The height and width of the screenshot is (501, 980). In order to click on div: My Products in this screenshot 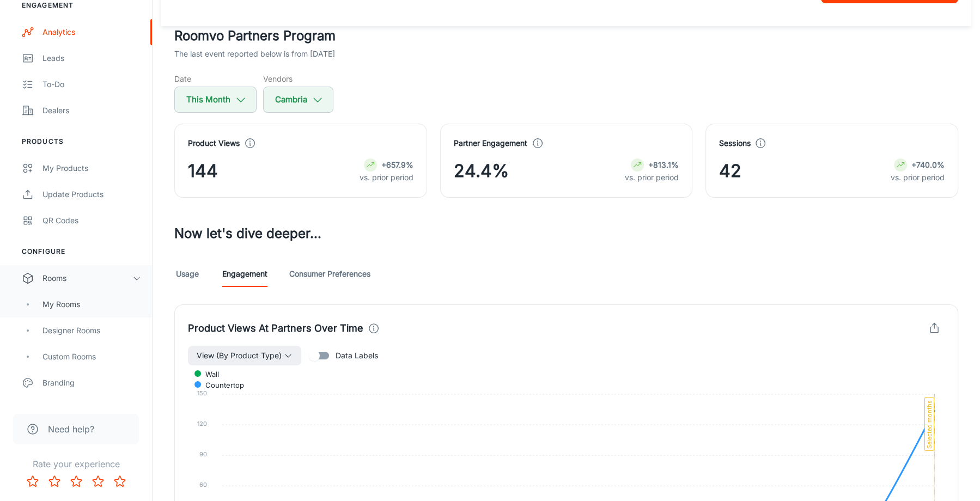, I will do `click(91, 169)`.